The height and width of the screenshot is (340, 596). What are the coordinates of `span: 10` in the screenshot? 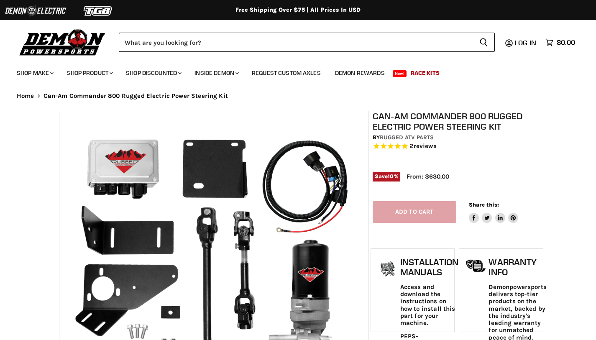 It's located at (391, 176).